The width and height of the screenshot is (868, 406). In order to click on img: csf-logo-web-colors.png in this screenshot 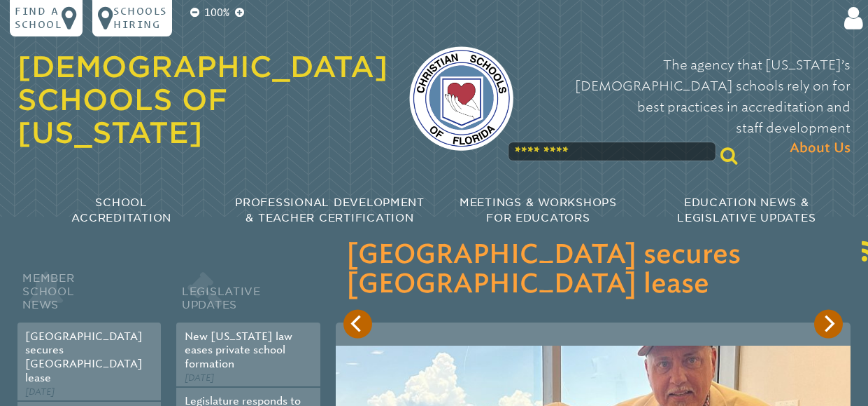, I will do `click(462, 98)`.